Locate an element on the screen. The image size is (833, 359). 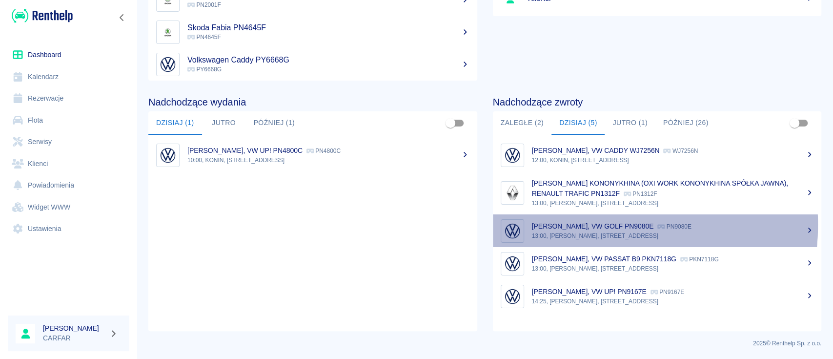
a: Rezerwacje is located at coordinates (68, 98).